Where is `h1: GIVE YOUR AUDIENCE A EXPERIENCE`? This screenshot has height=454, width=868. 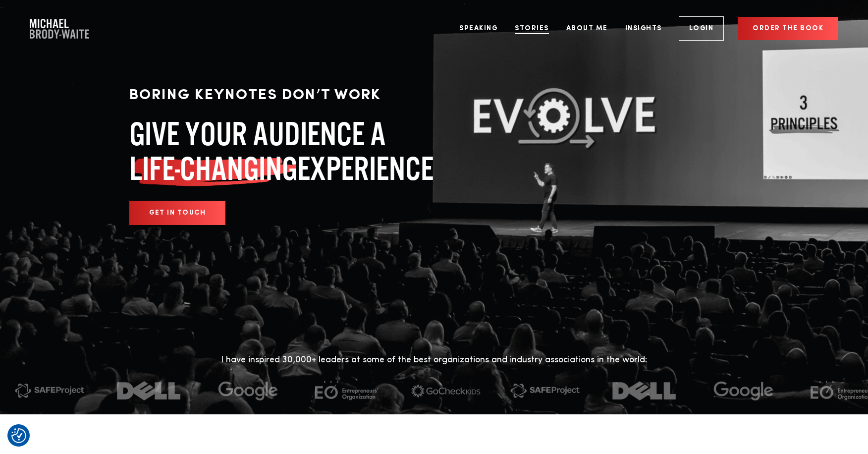 h1: GIVE YOUR AUDIENCE A EXPERIENCE is located at coordinates (305, 151).